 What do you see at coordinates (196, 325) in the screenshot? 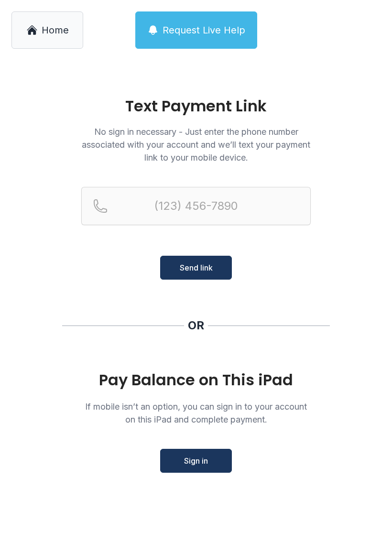
I see `div: OR` at bounding box center [196, 325].